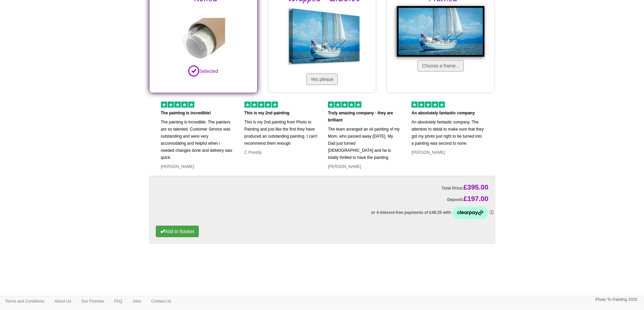  What do you see at coordinates (322, 79) in the screenshot?
I see `button: Yes please` at bounding box center [322, 79].